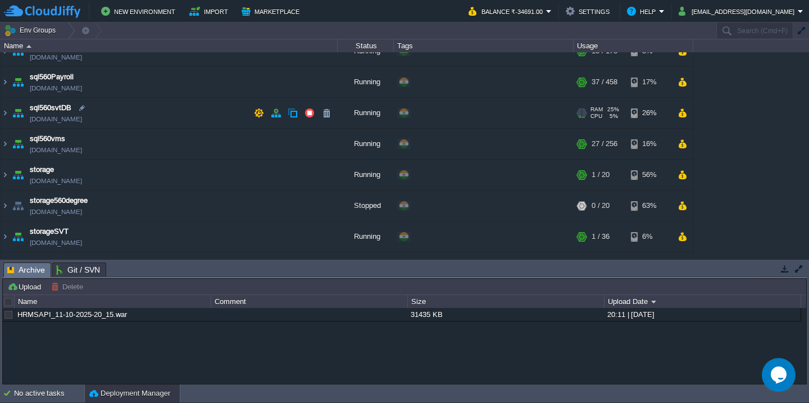  What do you see at coordinates (26, 270) in the screenshot?
I see `span: Archive` at bounding box center [26, 270].